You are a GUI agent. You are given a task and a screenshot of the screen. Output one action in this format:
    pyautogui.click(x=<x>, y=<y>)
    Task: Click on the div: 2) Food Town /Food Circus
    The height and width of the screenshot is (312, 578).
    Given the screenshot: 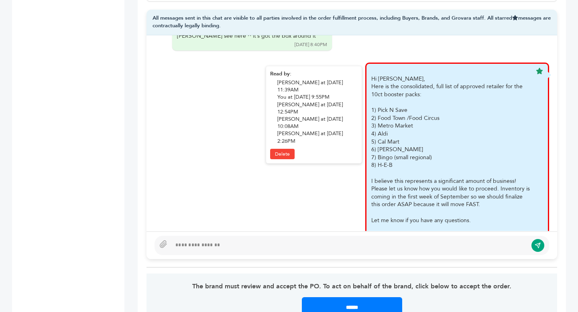 What is the action you would take?
    pyautogui.click(x=452, y=118)
    